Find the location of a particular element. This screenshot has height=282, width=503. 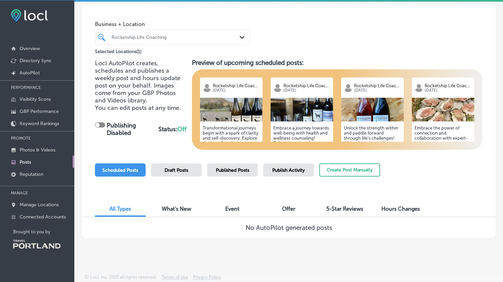

p: Selected Locations ( 1 ) is located at coordinates (118, 50).